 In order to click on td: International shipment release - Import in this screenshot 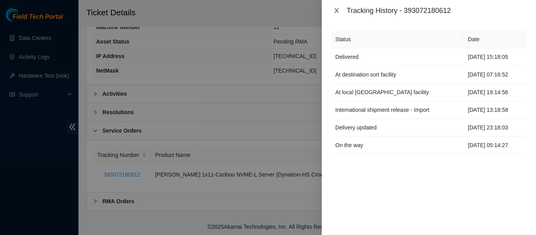, I will do `click(398, 110)`.